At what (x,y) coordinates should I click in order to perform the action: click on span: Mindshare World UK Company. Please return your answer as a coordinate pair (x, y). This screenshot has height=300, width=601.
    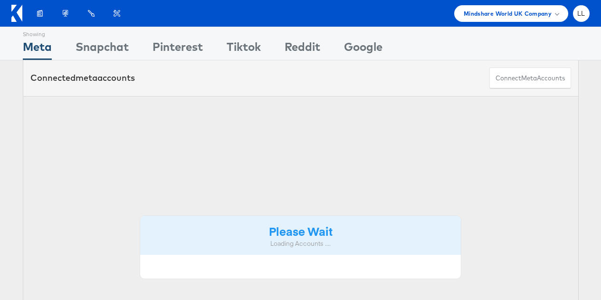
    Looking at the image, I should click on (508, 13).